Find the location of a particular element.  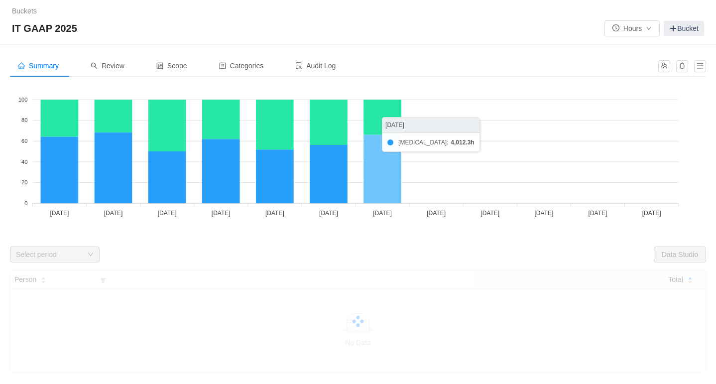

a: Buckets is located at coordinates (24, 11).